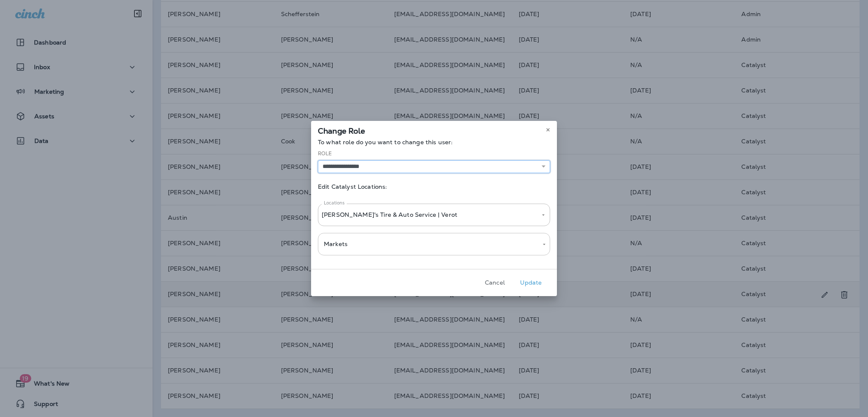 This screenshot has height=417, width=868. I want to click on label: Locations, so click(334, 203).